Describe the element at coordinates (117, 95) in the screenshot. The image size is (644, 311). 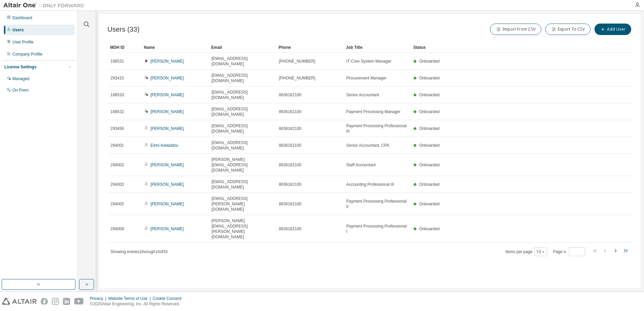
I see `span: 188533` at that location.